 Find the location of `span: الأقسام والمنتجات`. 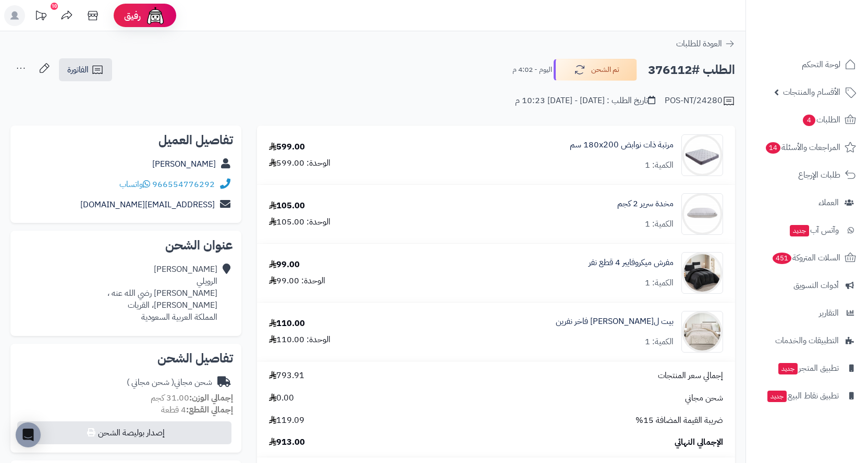

span: الأقسام والمنتجات is located at coordinates (811, 92).